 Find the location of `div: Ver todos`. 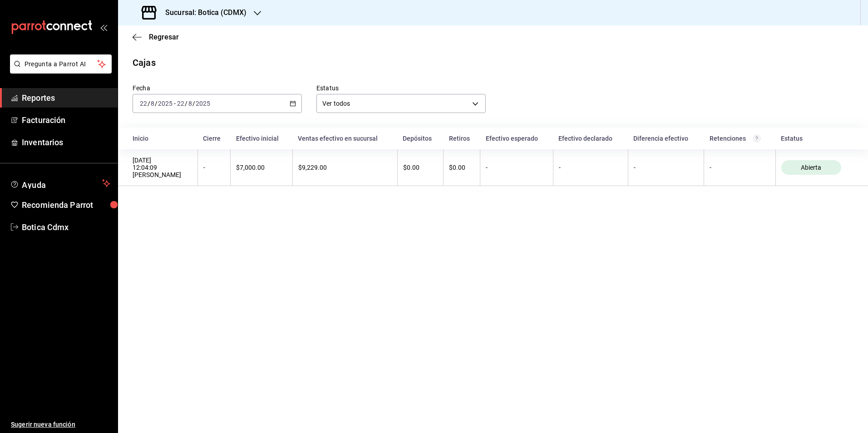

div: Ver todos is located at coordinates (401, 103).